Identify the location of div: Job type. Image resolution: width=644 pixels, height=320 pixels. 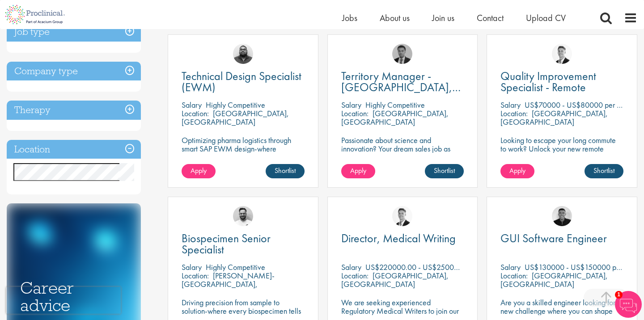
(74, 32).